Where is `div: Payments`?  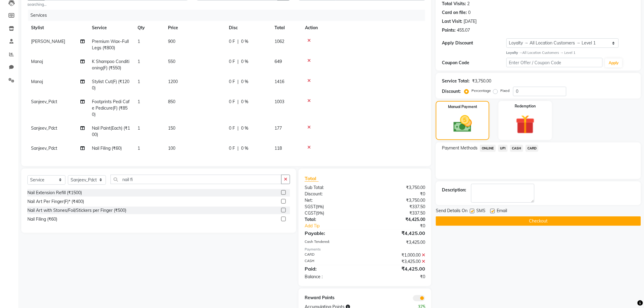
div: Payments is located at coordinates (365, 249).